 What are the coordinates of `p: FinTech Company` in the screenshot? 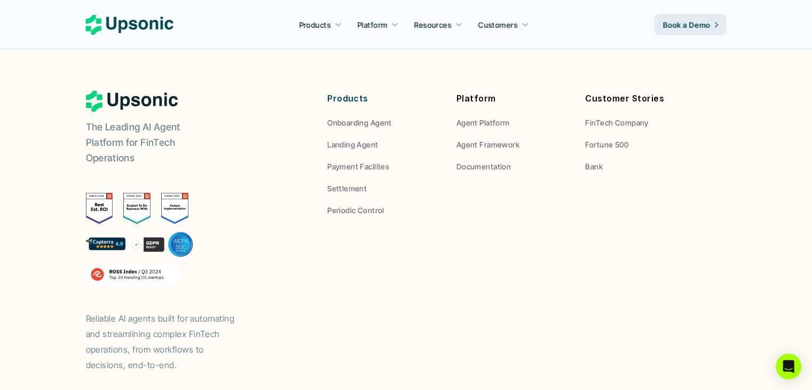 It's located at (617, 122).